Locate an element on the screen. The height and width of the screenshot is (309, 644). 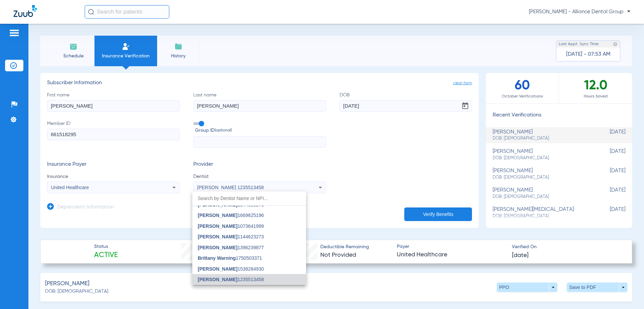
span: 1073641999 is located at coordinates (231, 226).